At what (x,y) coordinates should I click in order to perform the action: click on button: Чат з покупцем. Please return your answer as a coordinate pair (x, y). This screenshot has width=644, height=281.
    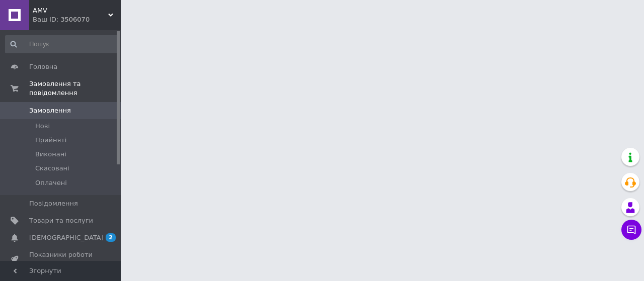
    Looking at the image, I should click on (631, 230).